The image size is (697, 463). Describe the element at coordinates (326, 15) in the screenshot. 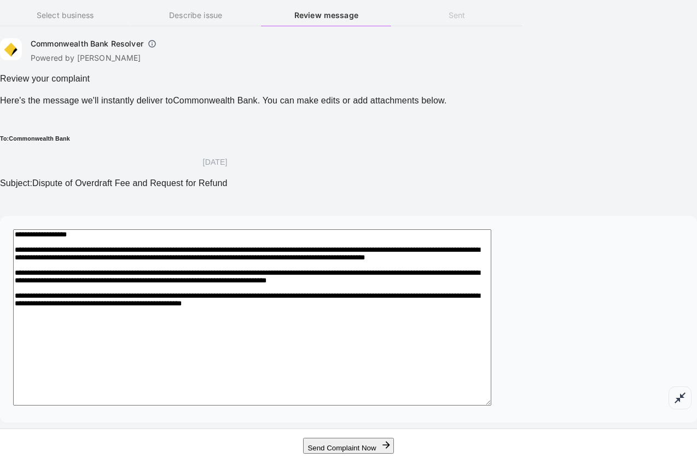

I see `h6: Review message` at that location.